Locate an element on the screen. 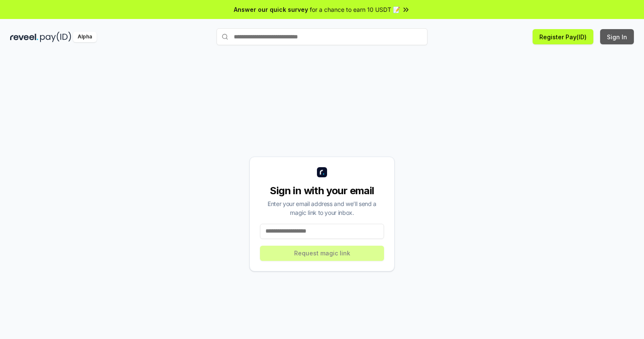 Image resolution: width=644 pixels, height=339 pixels. span: Answer our quick survey is located at coordinates (271, 9).